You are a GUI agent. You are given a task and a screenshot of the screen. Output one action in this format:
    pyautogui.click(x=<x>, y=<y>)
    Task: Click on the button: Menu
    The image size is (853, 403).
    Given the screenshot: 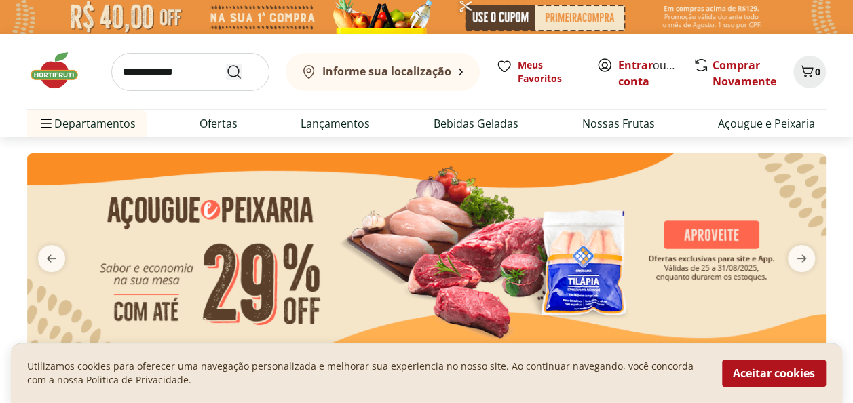 What is the action you would take?
    pyautogui.click(x=46, y=124)
    